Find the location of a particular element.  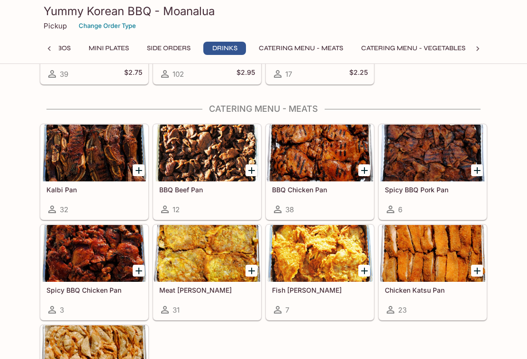

div: BBQ Chicken Pan is located at coordinates (320, 153).